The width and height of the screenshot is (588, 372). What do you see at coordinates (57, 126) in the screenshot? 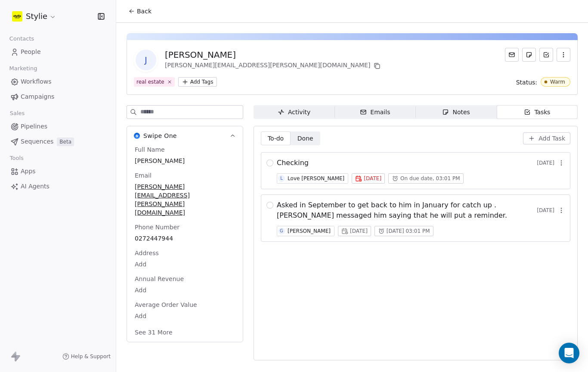
I see `a: Pipelines` at bounding box center [57, 126].